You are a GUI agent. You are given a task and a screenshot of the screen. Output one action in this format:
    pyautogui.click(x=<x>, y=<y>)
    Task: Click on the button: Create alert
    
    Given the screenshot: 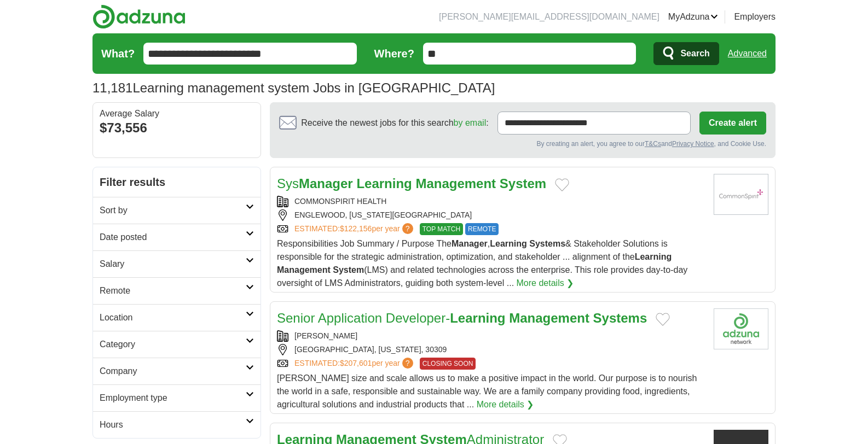 What is the action you would take?
    pyautogui.click(x=733, y=123)
    